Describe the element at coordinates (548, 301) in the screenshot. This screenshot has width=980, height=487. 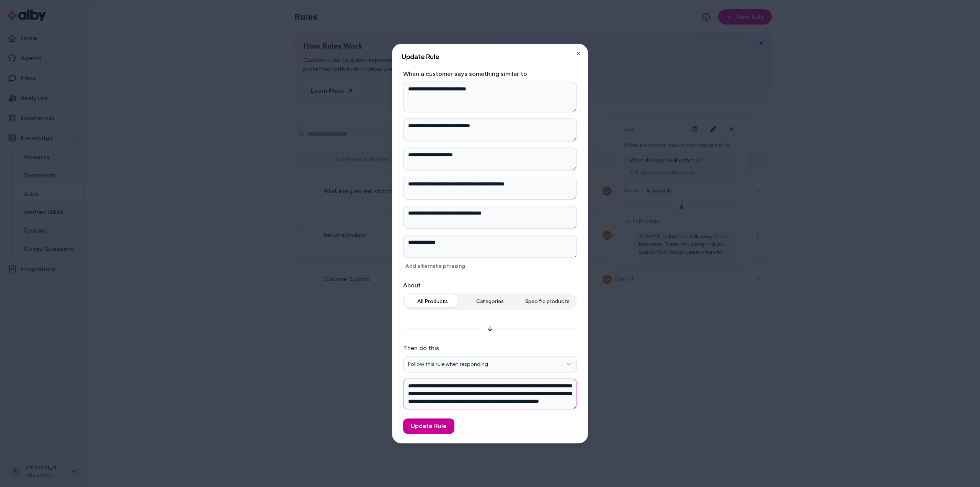
I see `button: Specific products` at that location.